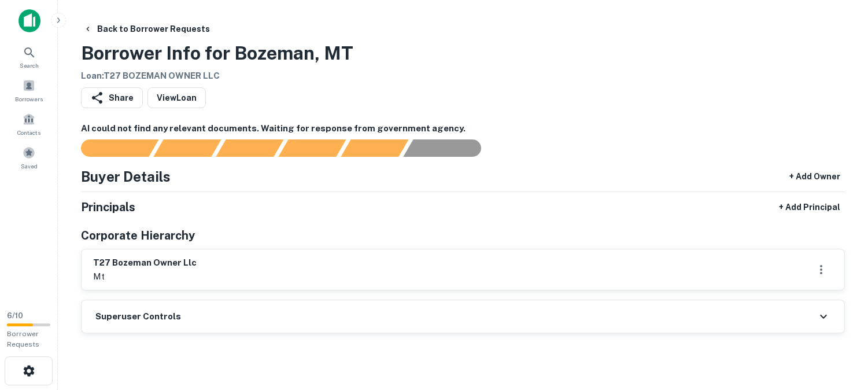 The width and height of the screenshot is (868, 390). Describe the element at coordinates (138, 317) in the screenshot. I see `h6: Superuser Controls` at that location.